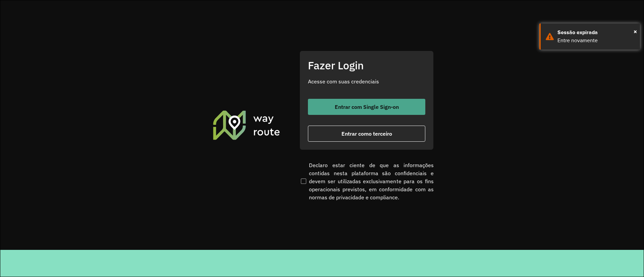 The width and height of the screenshot is (644, 277). What do you see at coordinates (367, 181) in the screenshot?
I see `label: Declaro estar ciente de que as informações contidas nesta plataforma são confidenciais e devem se...` at bounding box center [367, 181].